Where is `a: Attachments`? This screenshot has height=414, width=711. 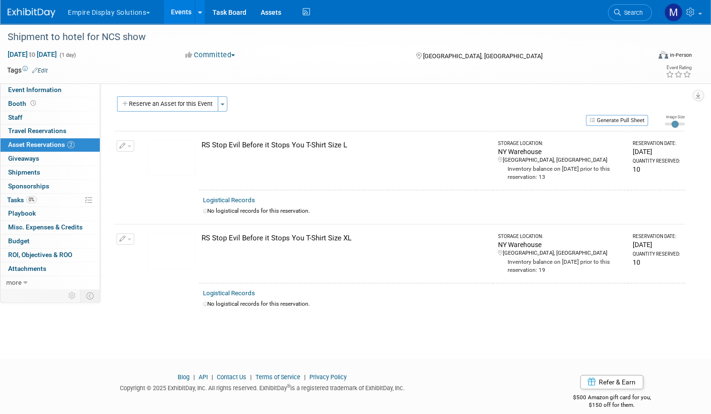
a: Attachments is located at coordinates (50, 269).